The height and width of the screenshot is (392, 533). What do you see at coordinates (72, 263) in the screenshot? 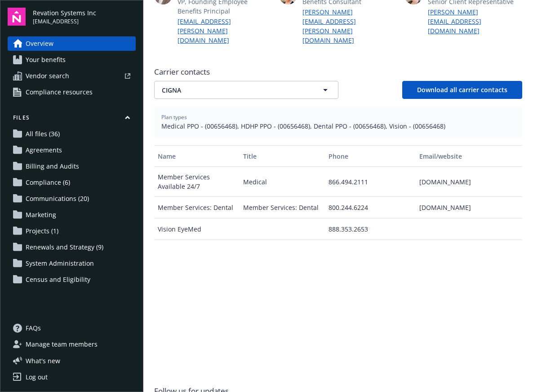
I see `a: System Administration` at bounding box center [72, 263].